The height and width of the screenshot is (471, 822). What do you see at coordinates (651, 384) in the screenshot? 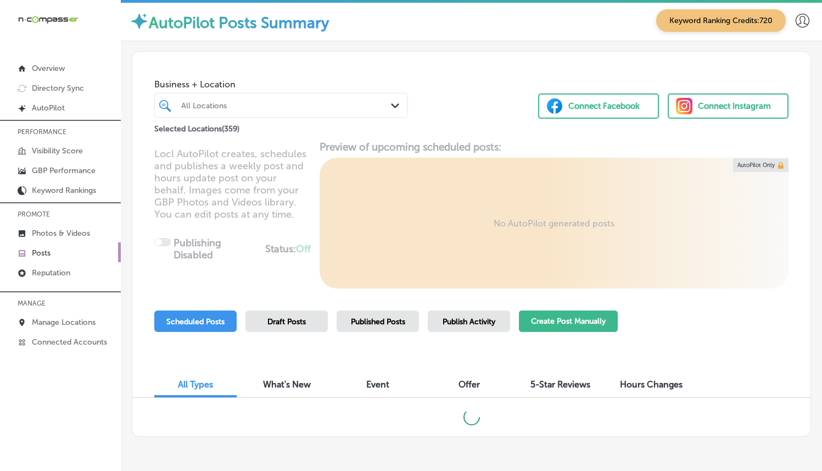
I see `span: Hours Changes` at bounding box center [651, 384].